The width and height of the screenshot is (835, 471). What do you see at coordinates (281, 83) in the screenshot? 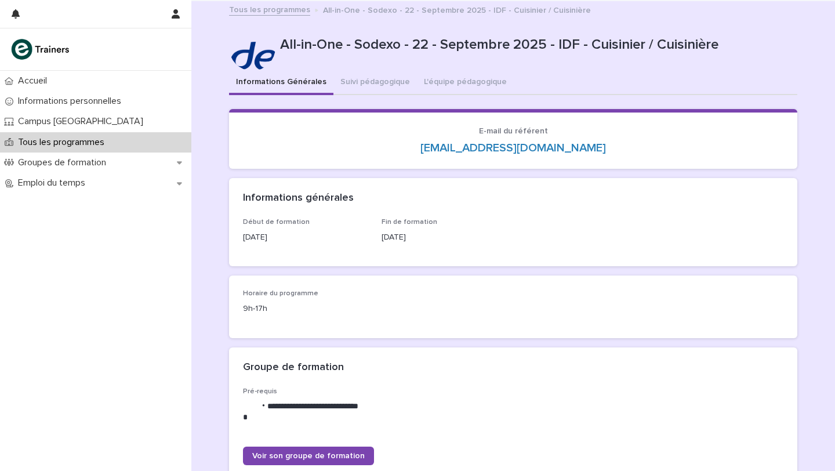
I see `button: Informations Générales` at bounding box center [281, 83].